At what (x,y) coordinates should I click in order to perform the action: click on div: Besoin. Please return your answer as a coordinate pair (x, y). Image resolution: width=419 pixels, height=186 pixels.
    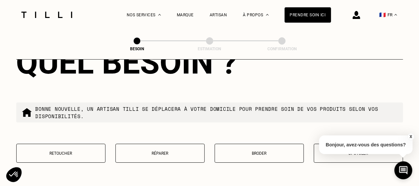
    Looking at the image, I should click on (137, 49).